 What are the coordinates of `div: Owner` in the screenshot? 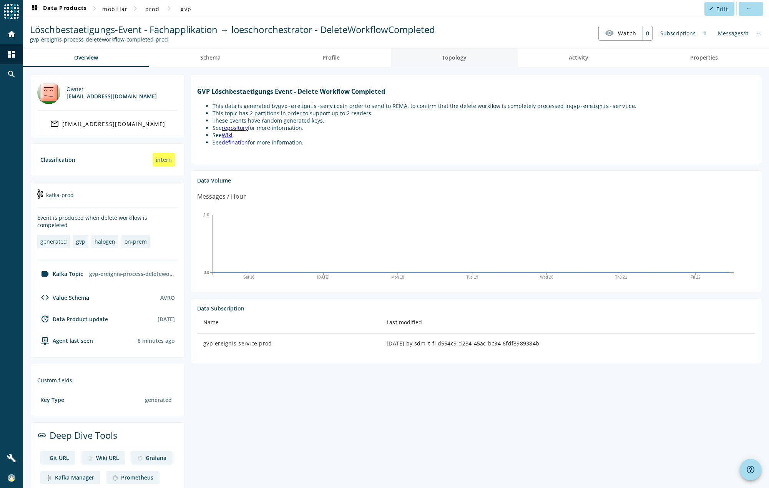 It's located at (111, 89).